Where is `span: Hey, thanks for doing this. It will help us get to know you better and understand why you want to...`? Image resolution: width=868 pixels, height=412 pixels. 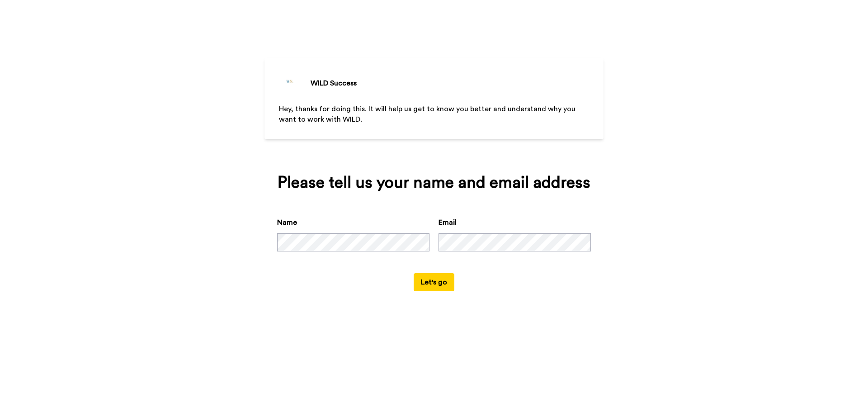 span: Hey, thanks for doing this. It will help us get to know you better and understand why you want to... is located at coordinates (428, 114).